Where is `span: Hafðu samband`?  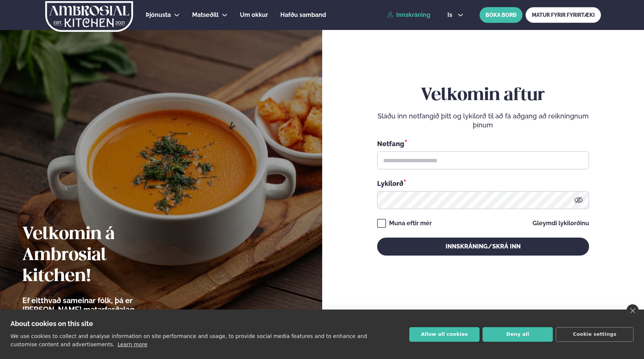 span: Hafðu samband is located at coordinates (303, 14).